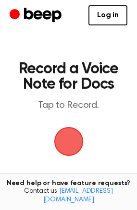 This screenshot has height=210, width=137. What do you see at coordinates (107, 15) in the screenshot?
I see `a: Log in` at bounding box center [107, 15].